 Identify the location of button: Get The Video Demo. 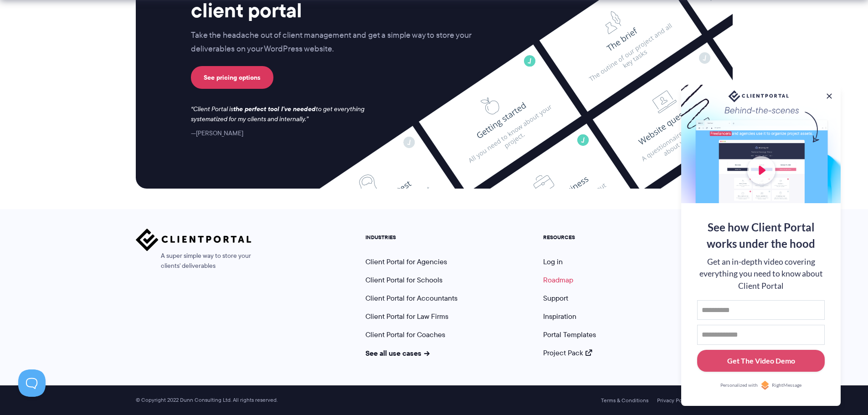
(760, 361).